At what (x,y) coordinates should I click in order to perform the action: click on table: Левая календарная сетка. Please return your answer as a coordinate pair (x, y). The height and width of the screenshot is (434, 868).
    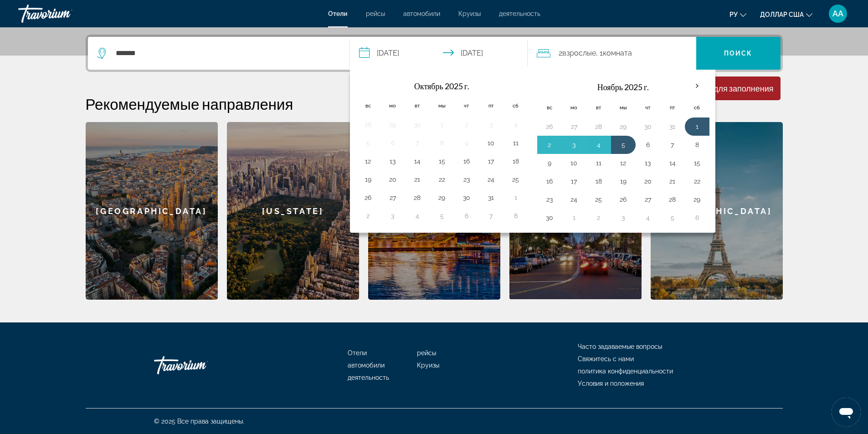
    Looking at the image, I should click on (442, 150).